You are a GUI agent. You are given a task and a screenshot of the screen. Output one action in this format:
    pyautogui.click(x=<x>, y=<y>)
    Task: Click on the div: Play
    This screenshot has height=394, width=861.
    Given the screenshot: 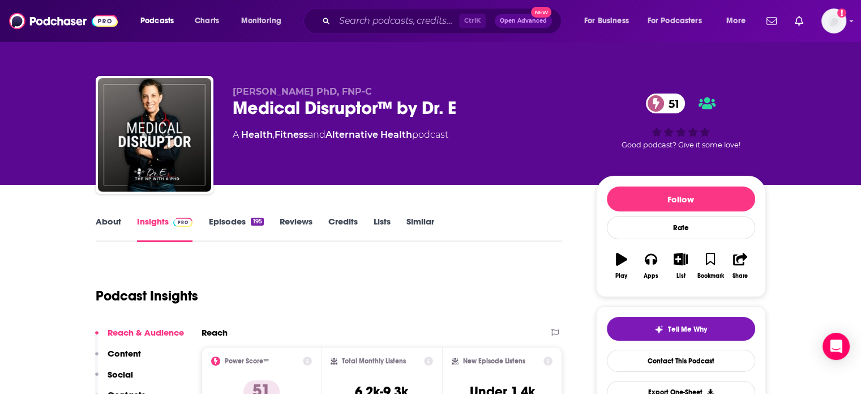 What is the action you would take?
    pyautogui.click(x=621, y=276)
    